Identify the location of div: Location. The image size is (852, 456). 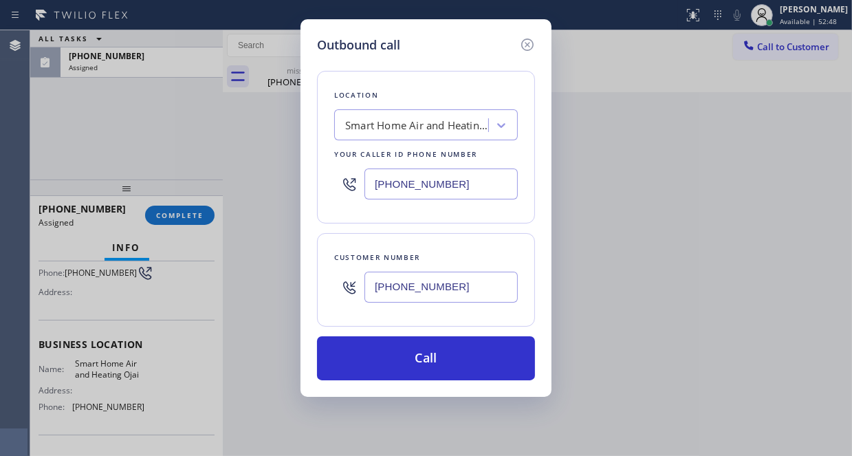
(425, 95).